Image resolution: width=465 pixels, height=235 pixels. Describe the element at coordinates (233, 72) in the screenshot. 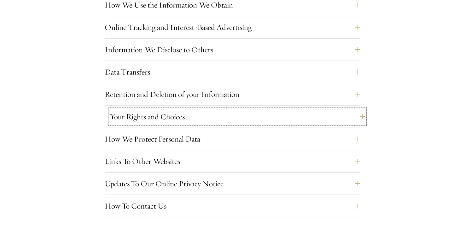

I see `button: Data Transfers` at that location.